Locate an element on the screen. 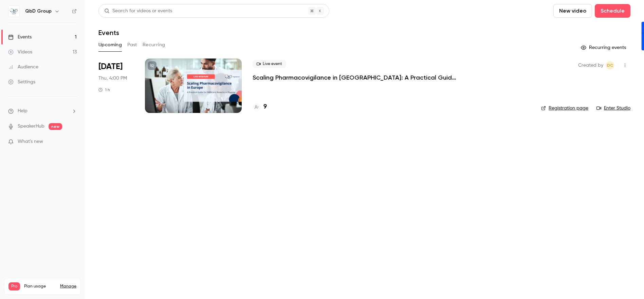 This screenshot has height=299, width=644. button: Recurring is located at coordinates (154, 45).